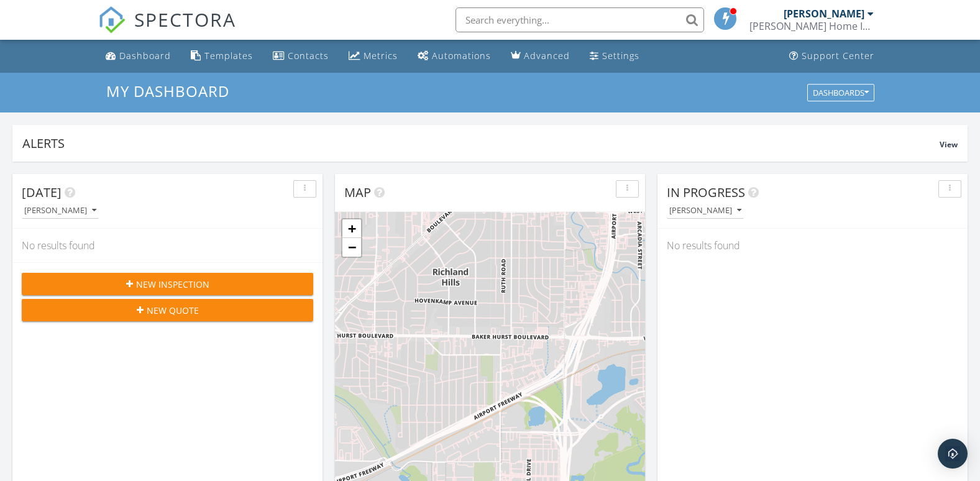 Image resolution: width=980 pixels, height=481 pixels. I want to click on span: Map, so click(357, 192).